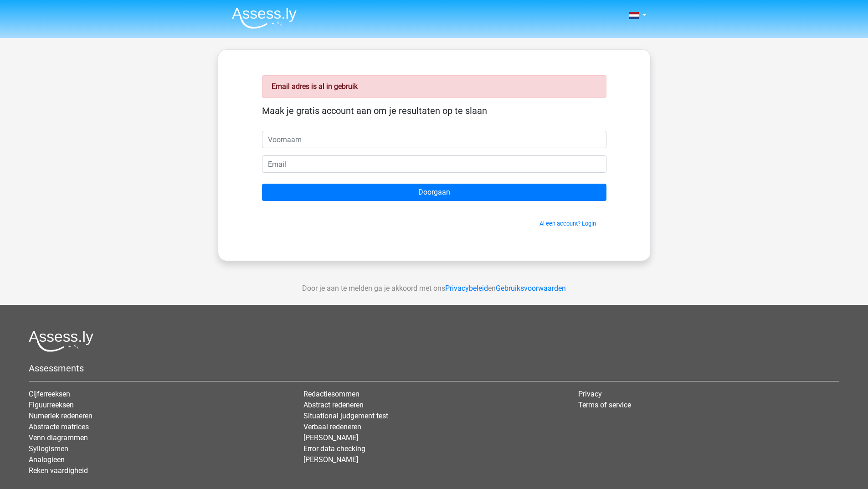  I want to click on a: Figuurreeksen, so click(51, 405).